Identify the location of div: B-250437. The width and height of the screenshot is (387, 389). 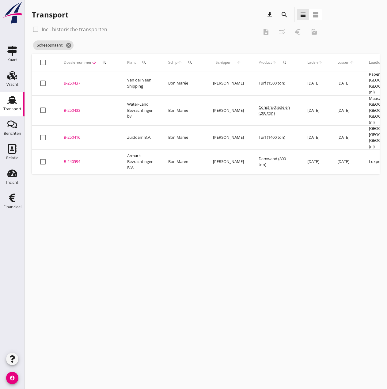
(88, 83).